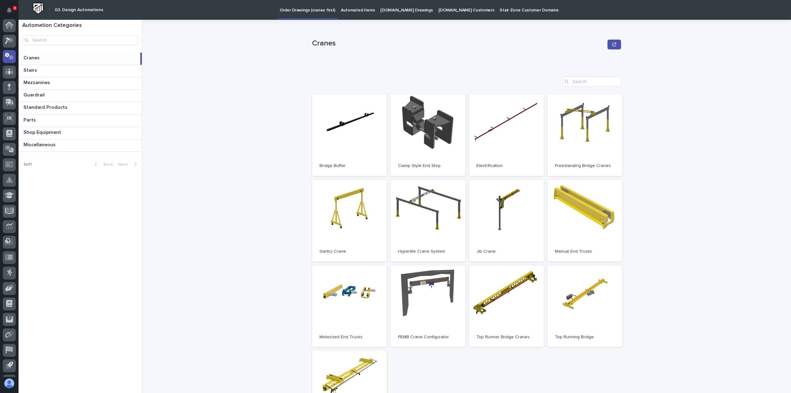 Image resolution: width=791 pixels, height=393 pixels. I want to click on span: Next, so click(125, 164).